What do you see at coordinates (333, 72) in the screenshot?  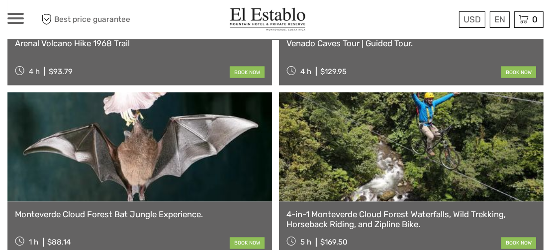 I see `div: $129.95` at bounding box center [333, 72].